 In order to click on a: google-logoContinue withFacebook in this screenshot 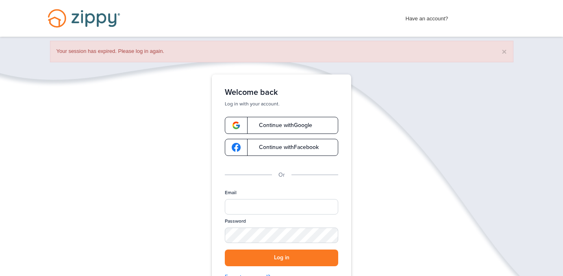, I will do `click(281, 147)`.